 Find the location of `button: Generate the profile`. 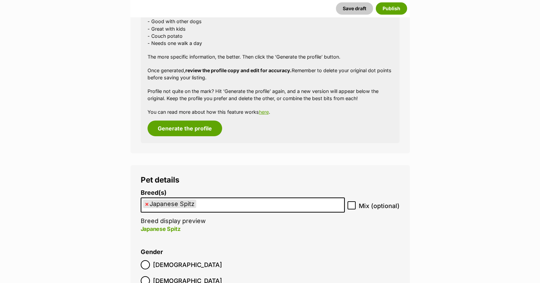

button: Generate the profile is located at coordinates (185, 128).